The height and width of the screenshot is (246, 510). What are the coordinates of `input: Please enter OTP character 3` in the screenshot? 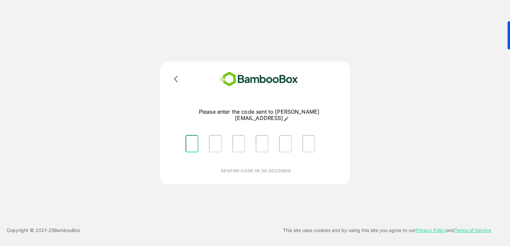 It's located at (239, 144).